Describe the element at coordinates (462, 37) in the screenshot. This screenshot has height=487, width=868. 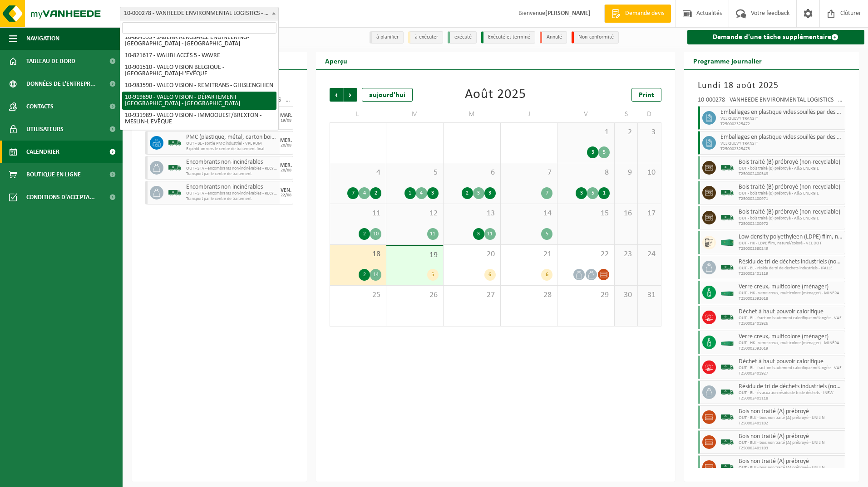
I see `li: exécuté` at that location.